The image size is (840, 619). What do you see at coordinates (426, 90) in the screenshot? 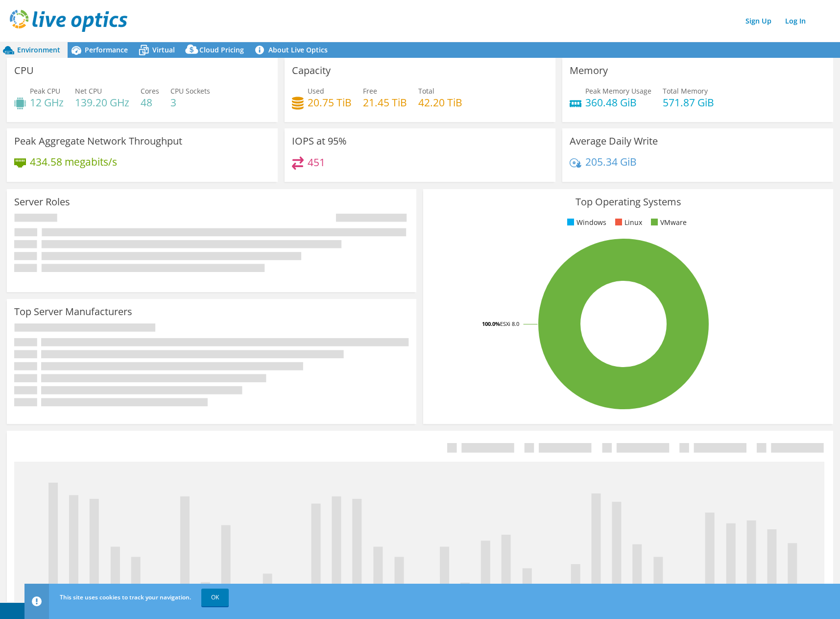
I see `span: Total` at bounding box center [426, 90].